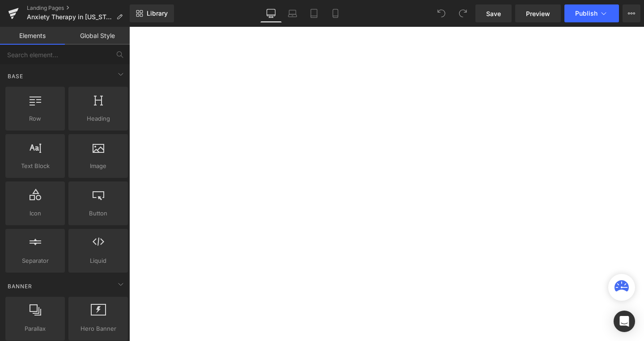 The width and height of the screenshot is (644, 341). Describe the element at coordinates (35, 213) in the screenshot. I see `span: Icon` at that location.